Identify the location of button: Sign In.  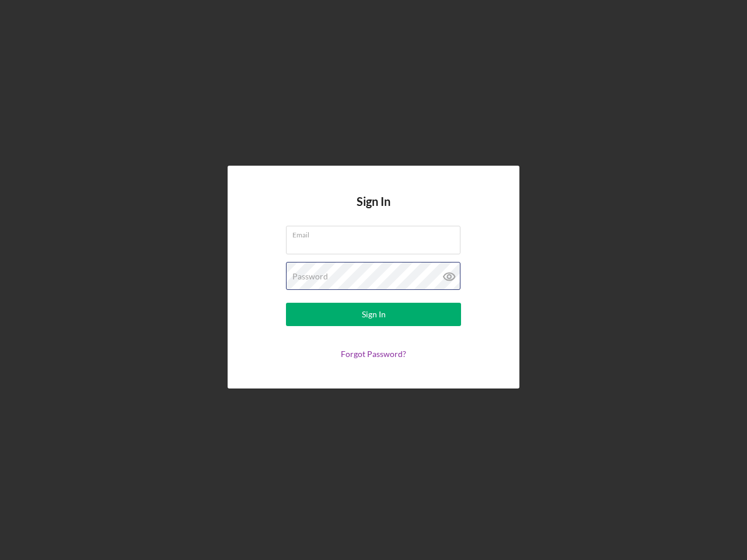
(373, 314).